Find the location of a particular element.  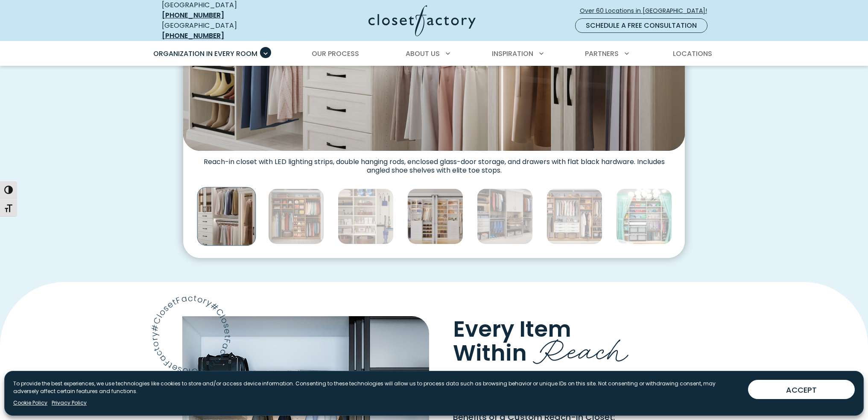

span: Locations is located at coordinates (692, 53).